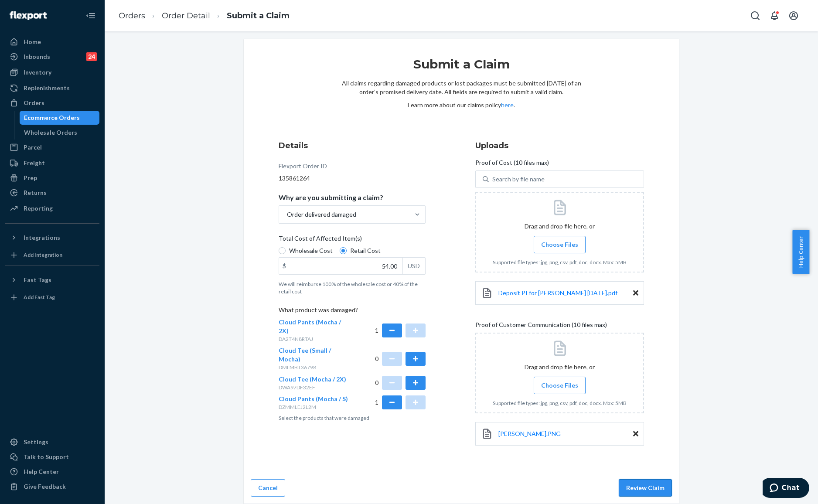 This screenshot has width=818, height=504. I want to click on p: Select the products that were damaged, so click(352, 418).